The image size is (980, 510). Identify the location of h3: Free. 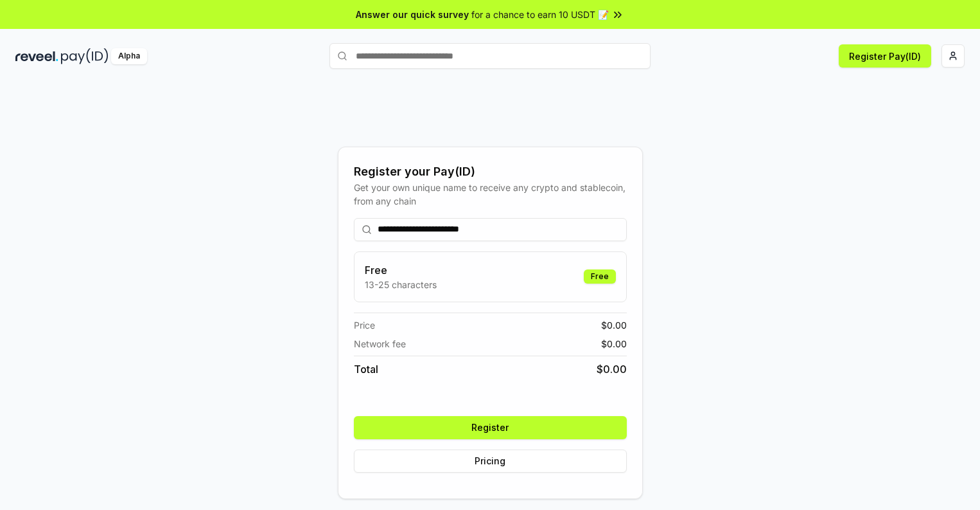
(401, 270).